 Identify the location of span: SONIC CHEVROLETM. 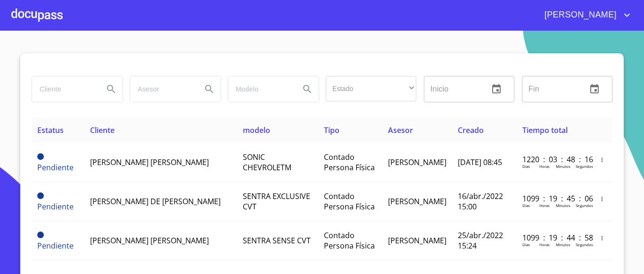
(267, 162).